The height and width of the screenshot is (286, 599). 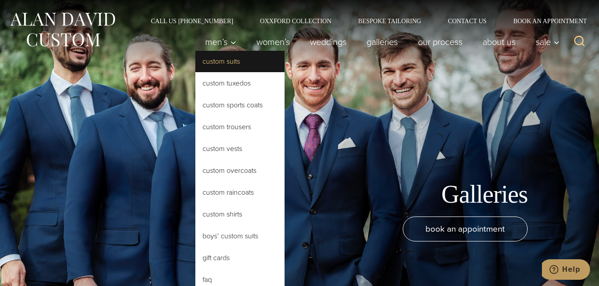 What do you see at coordinates (440, 42) in the screenshot?
I see `a: Our Process` at bounding box center [440, 42].